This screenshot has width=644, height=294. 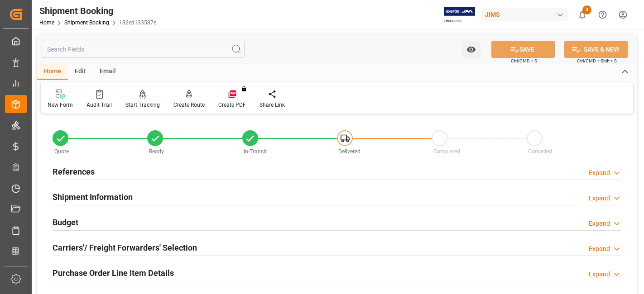 I want to click on div: Home, so click(x=52, y=72).